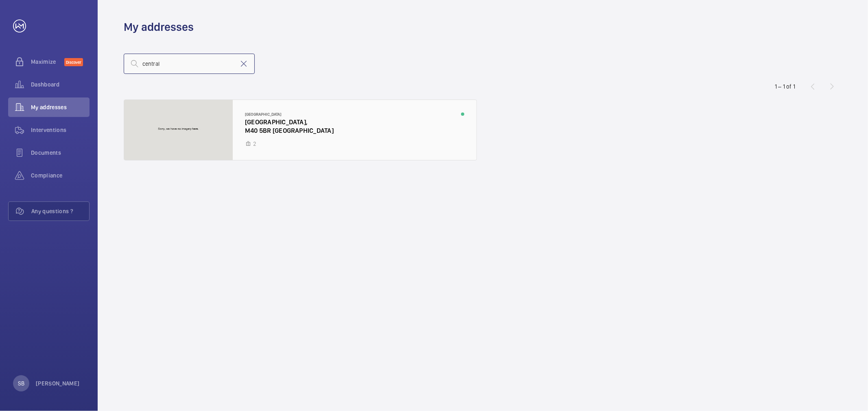  What do you see at coordinates (74, 62) in the screenshot?
I see `span: Discover` at bounding box center [74, 62].